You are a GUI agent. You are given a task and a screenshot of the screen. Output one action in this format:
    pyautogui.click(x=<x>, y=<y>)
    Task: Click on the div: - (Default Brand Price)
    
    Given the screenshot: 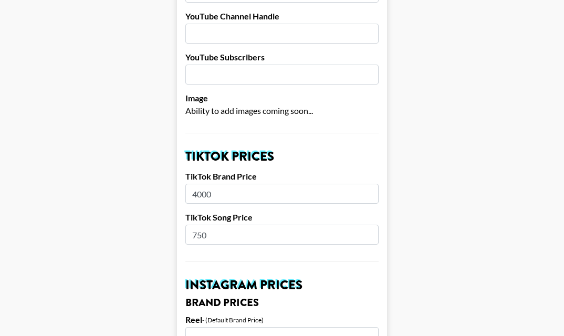 What is the action you would take?
    pyautogui.click(x=233, y=320)
    